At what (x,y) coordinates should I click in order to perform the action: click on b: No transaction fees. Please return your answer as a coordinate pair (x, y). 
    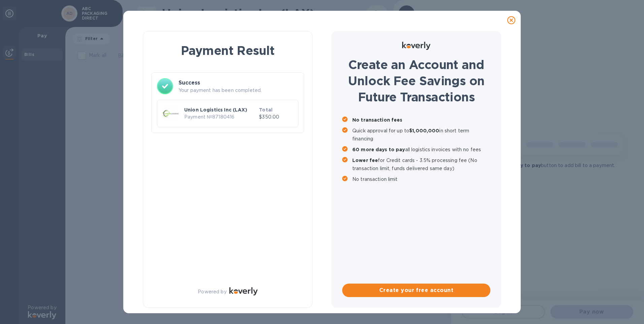
    Looking at the image, I should click on (377, 120).